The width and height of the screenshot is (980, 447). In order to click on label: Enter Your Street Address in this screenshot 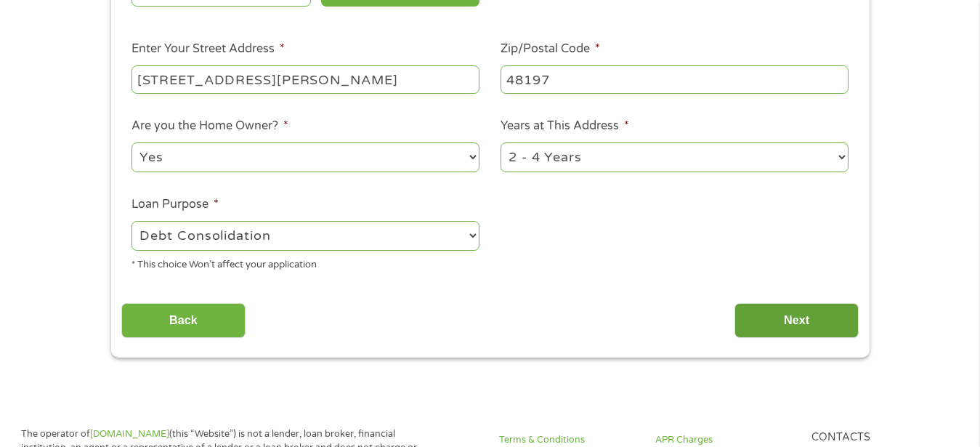, I will do `click(208, 49)`.